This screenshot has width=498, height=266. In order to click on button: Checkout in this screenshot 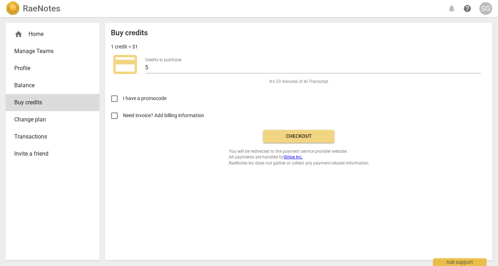, I will do `click(299, 136)`.